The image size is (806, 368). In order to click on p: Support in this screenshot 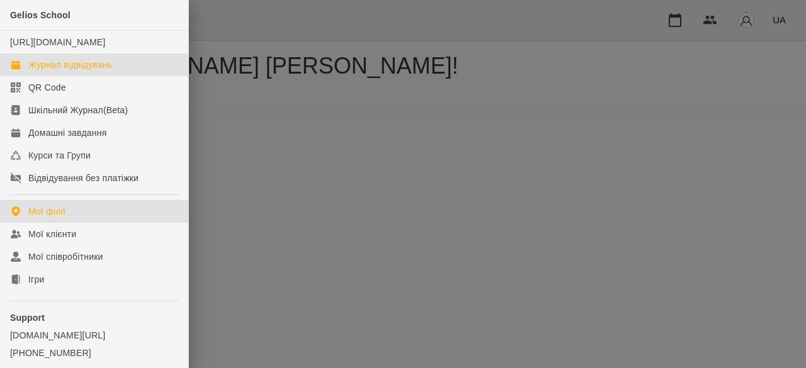, I will do `click(94, 318)`.